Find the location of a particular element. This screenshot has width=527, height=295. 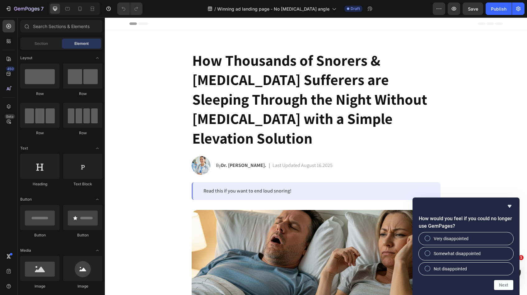

span: Draft is located at coordinates (355, 9).